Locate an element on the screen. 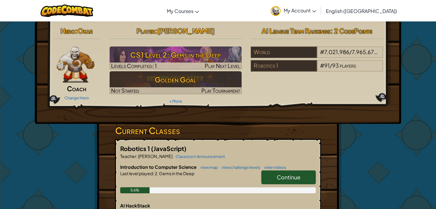 The image size is (436, 209). a: CodeCombat logo is located at coordinates (67, 11).